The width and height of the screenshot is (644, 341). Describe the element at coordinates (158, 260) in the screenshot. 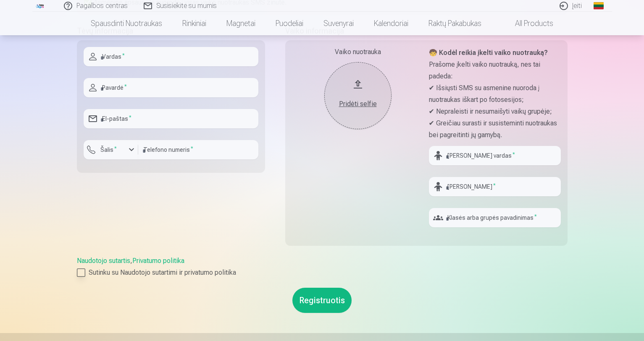

I see `a: Privatumo politika` at that location.